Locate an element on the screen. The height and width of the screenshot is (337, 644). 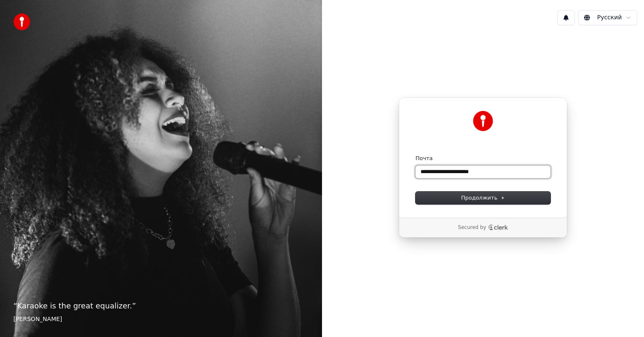
p: Secured by is located at coordinates (472, 228).